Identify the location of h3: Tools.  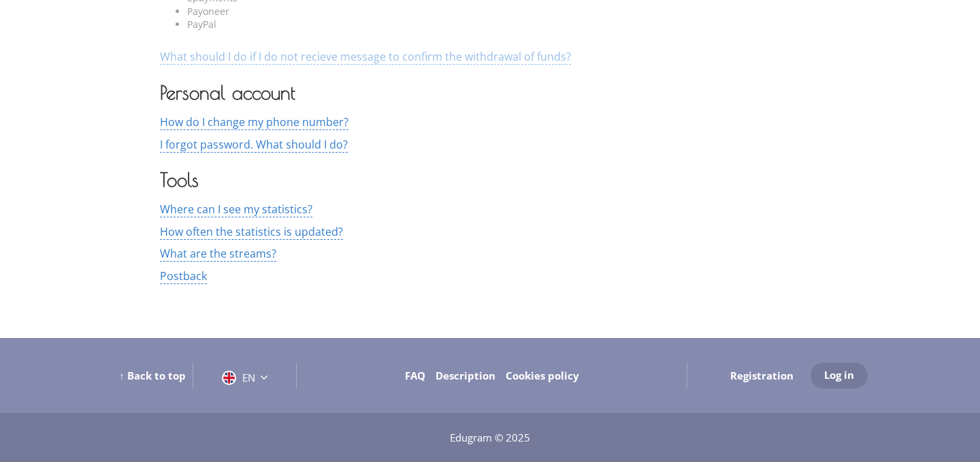
(490, 179).